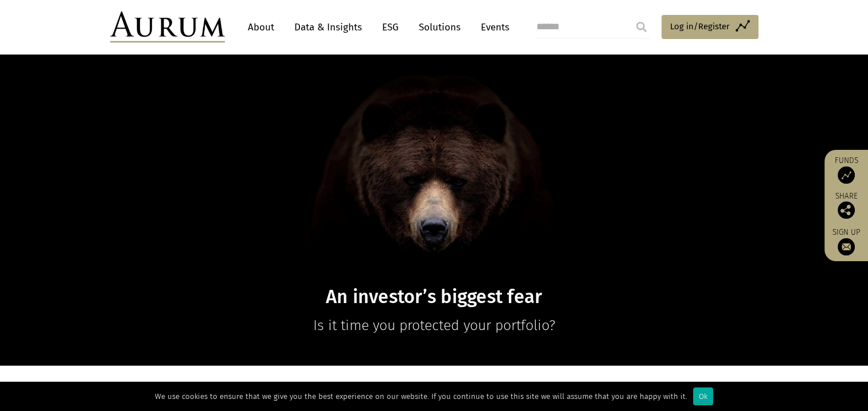  I want to click on a: ESG, so click(390, 27).